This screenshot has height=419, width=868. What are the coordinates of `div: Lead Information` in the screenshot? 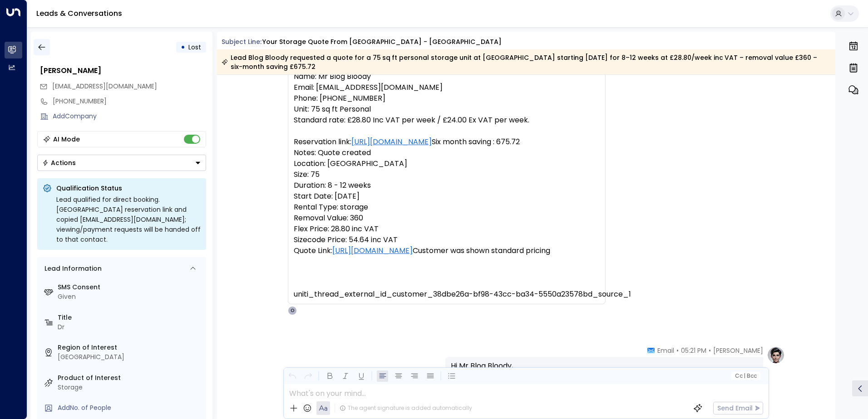 It's located at (71, 268).